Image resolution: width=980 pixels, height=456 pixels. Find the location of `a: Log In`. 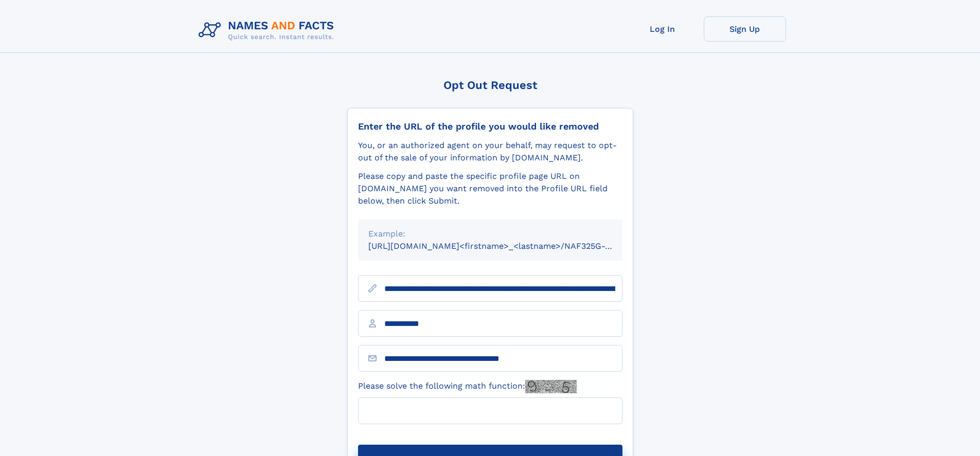

a: Log In is located at coordinates (662, 29).